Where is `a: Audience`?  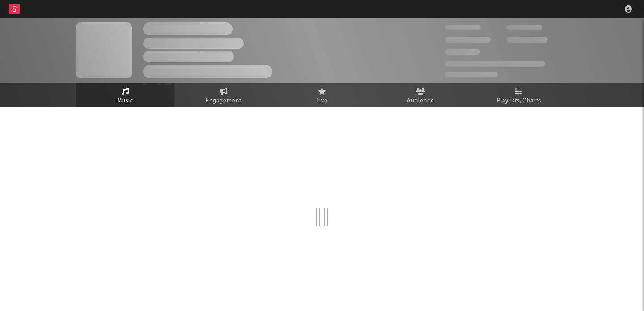 a: Audience is located at coordinates (420, 95).